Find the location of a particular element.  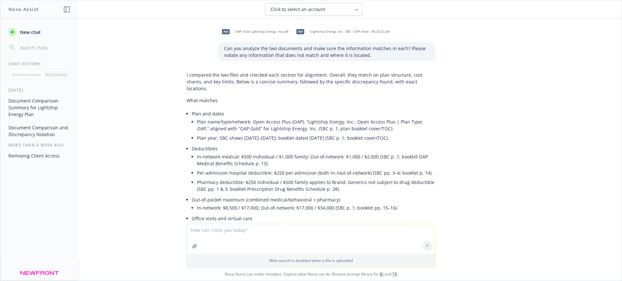

input: Search chats is located at coordinates (44, 48).